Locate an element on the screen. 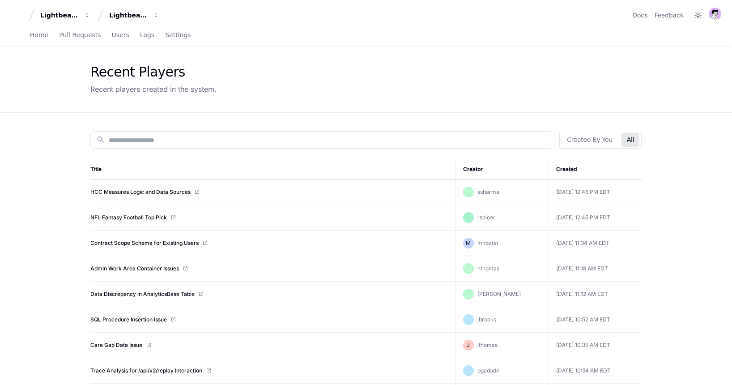  a: HCC Measures Logic and Data Sources is located at coordinates (141, 192).